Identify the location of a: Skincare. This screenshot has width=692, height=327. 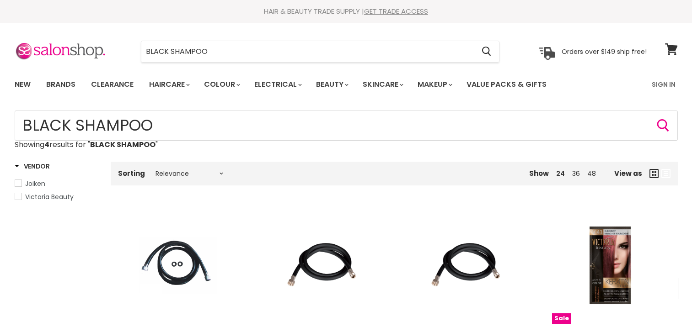
(382, 85).